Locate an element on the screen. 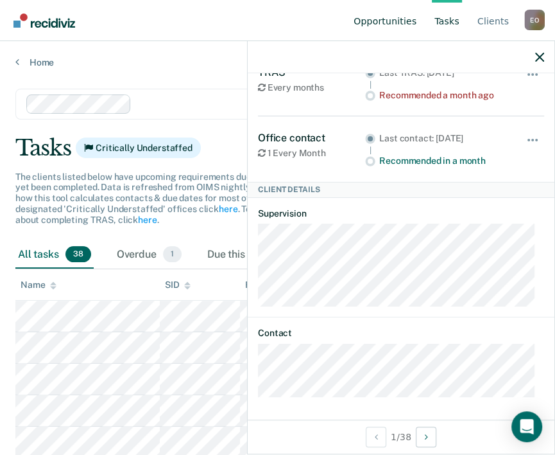 This screenshot has height=455, width=555. div: Office contact is located at coordinates (311, 137).